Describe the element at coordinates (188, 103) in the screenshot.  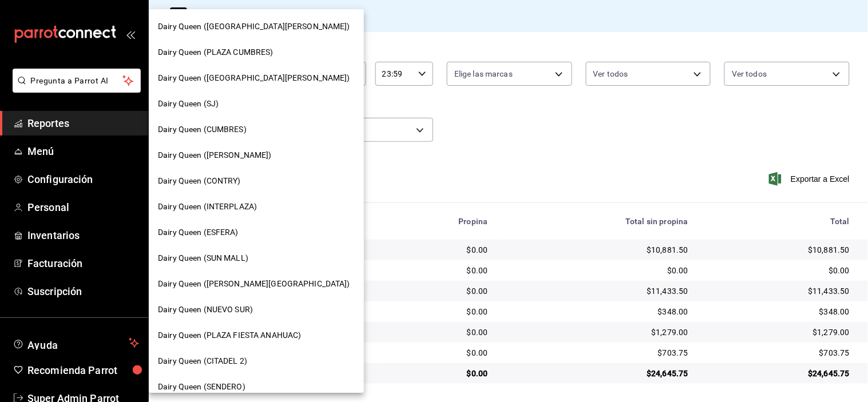
I see `span: Dairy Queen (SJ)` at that location.